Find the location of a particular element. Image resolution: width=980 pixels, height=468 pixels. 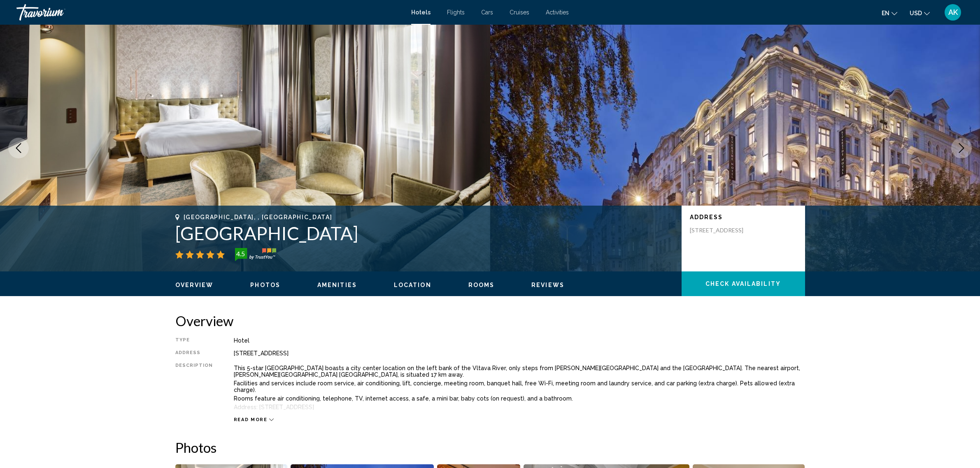

button: Rooms is located at coordinates (482, 285).